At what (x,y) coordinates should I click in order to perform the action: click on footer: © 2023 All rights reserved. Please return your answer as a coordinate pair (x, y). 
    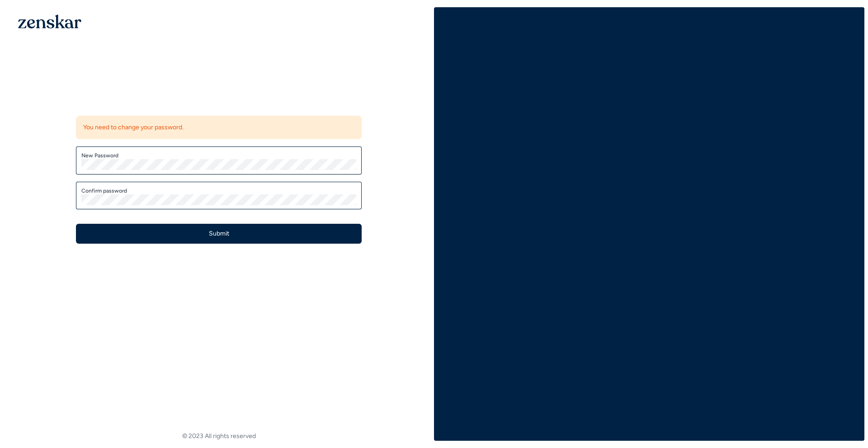
    Looking at the image, I should click on (218, 436).